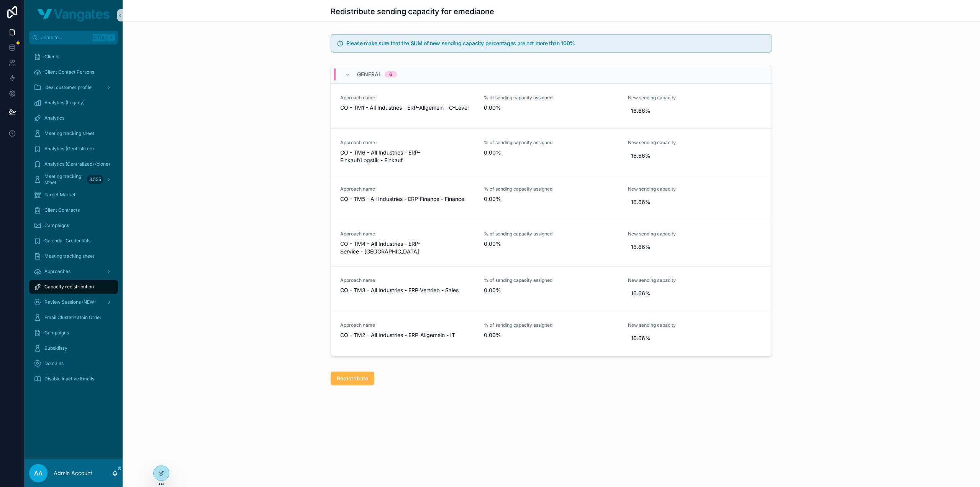  Describe the element at coordinates (412, 12) in the screenshot. I see `h1: Redistribute sending capacity for emediaone` at that location.